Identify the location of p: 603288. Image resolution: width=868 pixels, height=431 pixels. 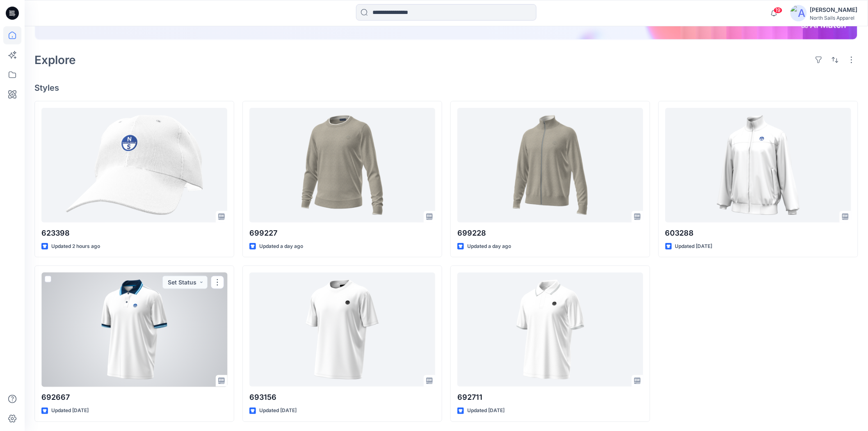
(758, 233).